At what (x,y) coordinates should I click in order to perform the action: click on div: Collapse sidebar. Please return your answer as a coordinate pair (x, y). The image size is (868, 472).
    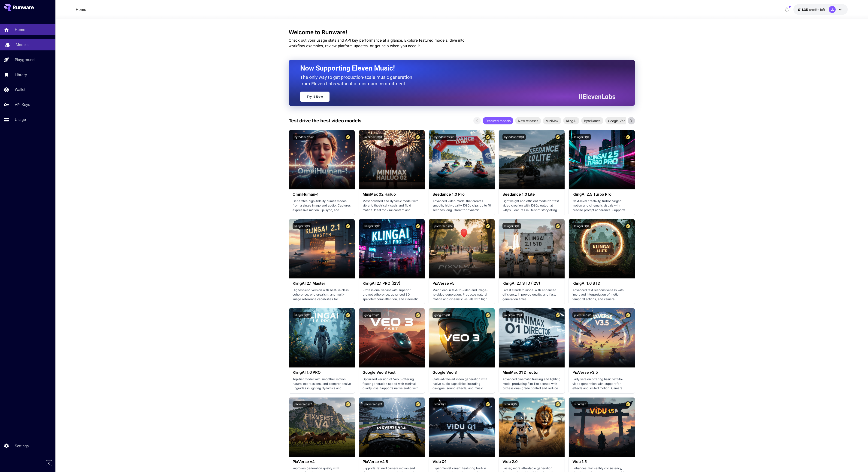
    Looking at the image, I should click on (52, 463).